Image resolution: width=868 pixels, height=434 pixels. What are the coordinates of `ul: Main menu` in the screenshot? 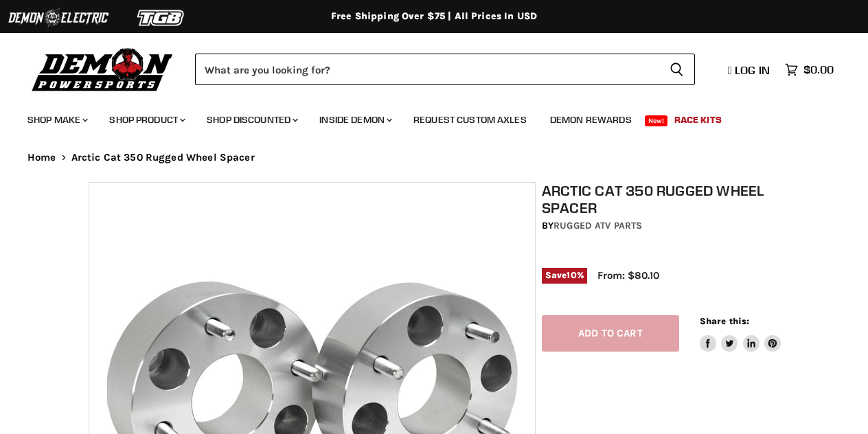 It's located at (424, 116).